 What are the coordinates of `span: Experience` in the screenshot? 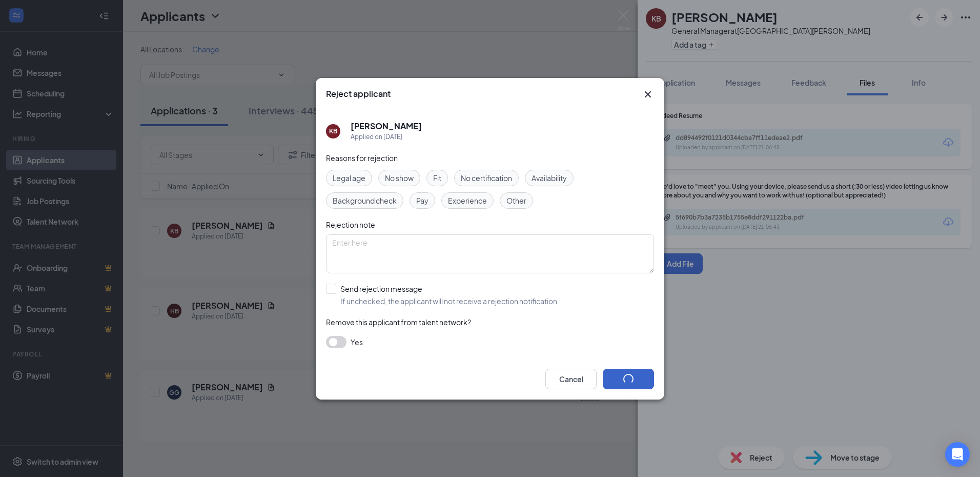 It's located at (467, 201).